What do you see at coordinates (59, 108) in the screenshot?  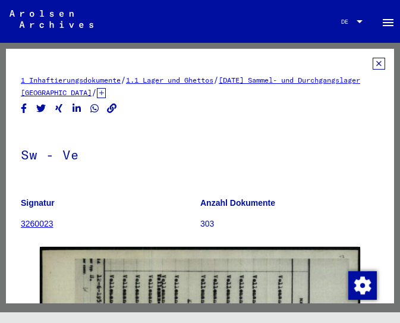 I see `button: Share on Xing` at bounding box center [59, 108].